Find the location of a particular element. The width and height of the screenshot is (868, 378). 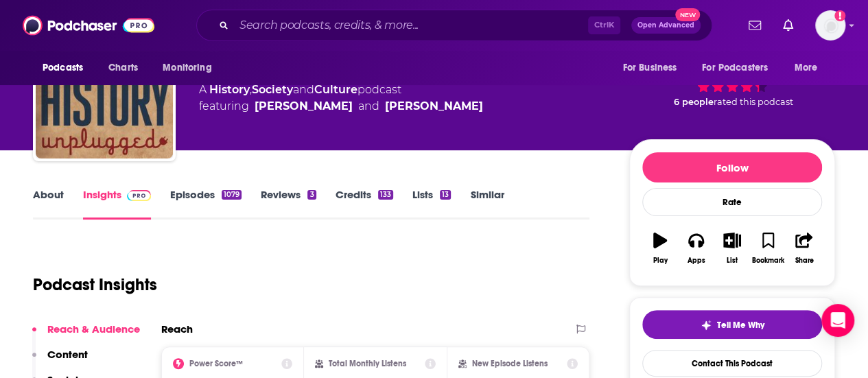

div: Share is located at coordinates (803, 261).